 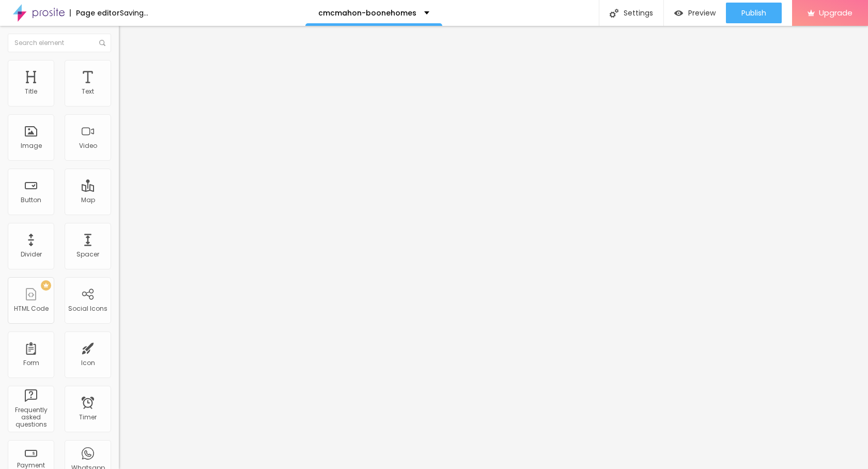 What do you see at coordinates (695, 13) in the screenshot?
I see `button: Preview` at bounding box center [695, 13].